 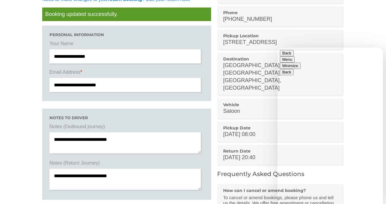 I want to click on div: primary, so click(x=53, y=5).